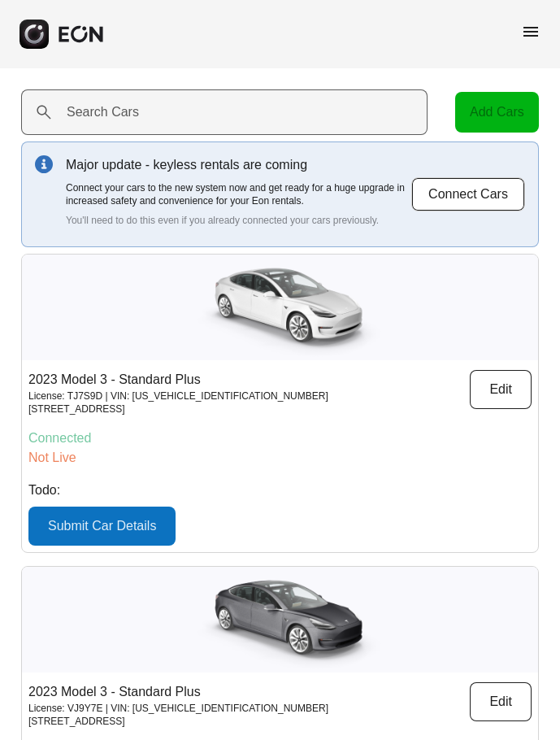 Image resolution: width=560 pixels, height=740 pixels. What do you see at coordinates (469, 194) in the screenshot?
I see `button: Connect Cars` at bounding box center [469, 194].